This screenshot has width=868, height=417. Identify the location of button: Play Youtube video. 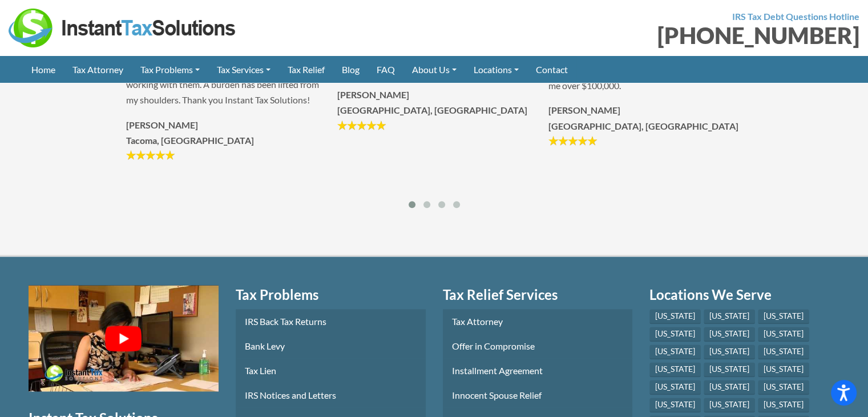
(123, 338).